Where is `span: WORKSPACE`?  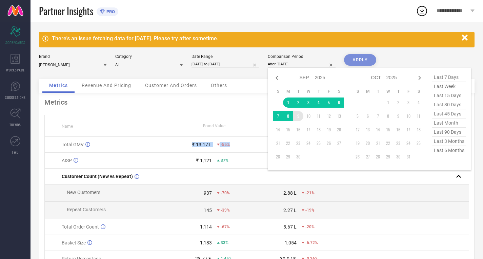
span: WORKSPACE is located at coordinates (15, 70).